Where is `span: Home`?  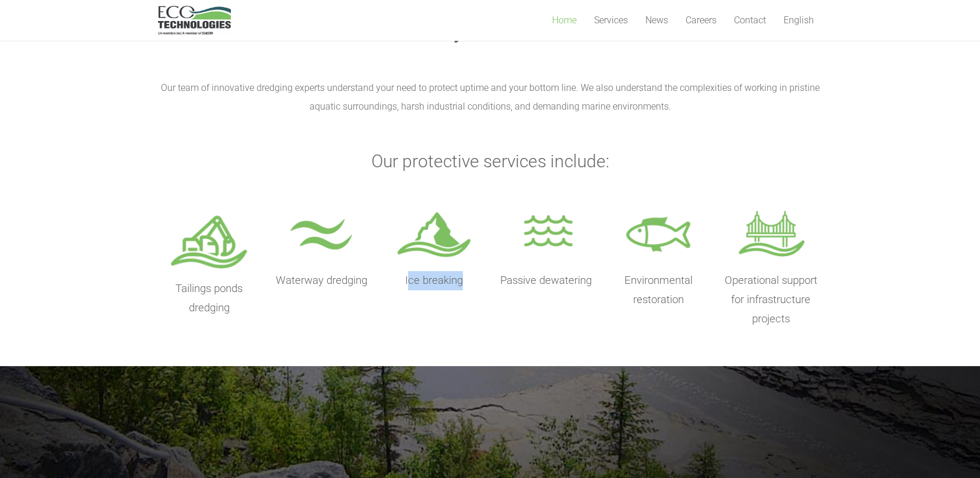
span: Home is located at coordinates (564, 20).